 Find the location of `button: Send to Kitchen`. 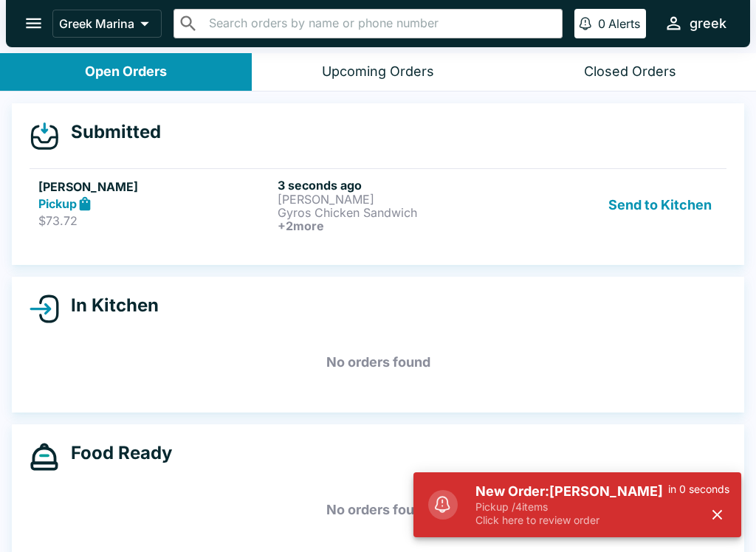

button: Send to Kitchen is located at coordinates (660, 205).